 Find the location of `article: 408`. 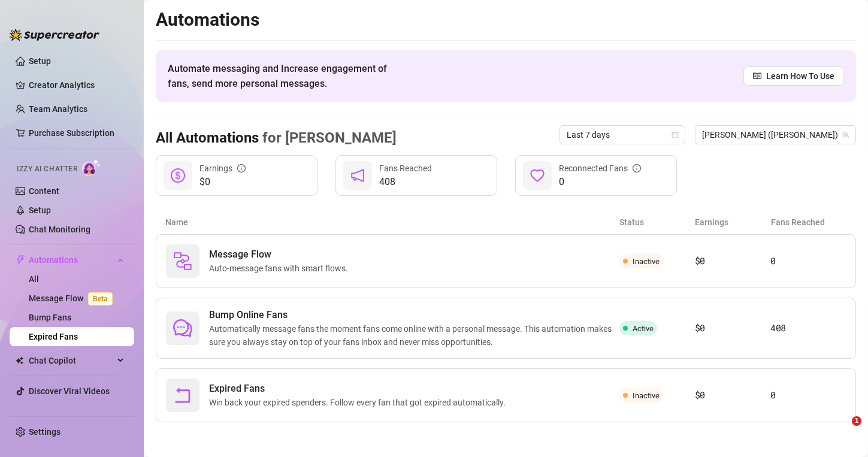

article: 408 is located at coordinates (808, 328).